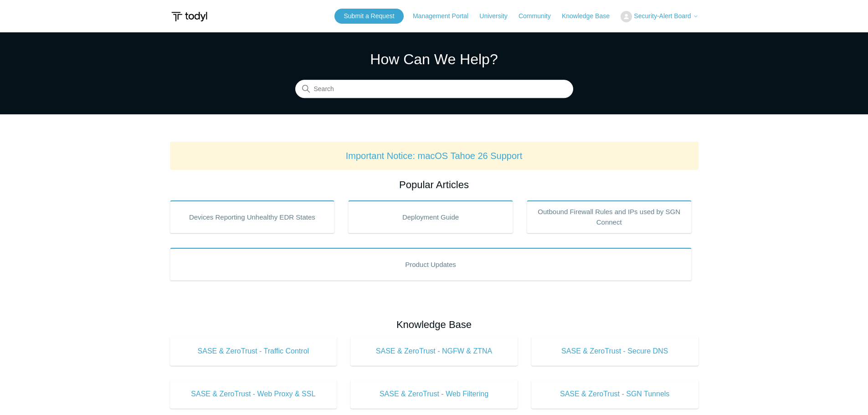 The width and height of the screenshot is (868, 415). I want to click on a: Outbound Firewall Rules and IPs used by SGN Connect, so click(609, 217).